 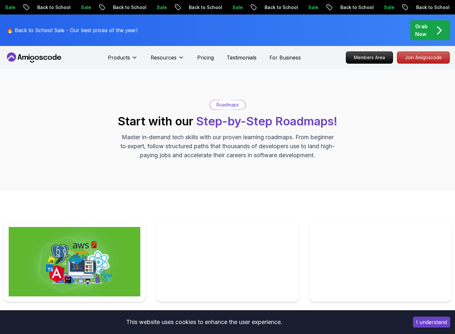 What do you see at coordinates (228, 146) in the screenshot?
I see `p: Master in-demand tech skills with our proven learning roadmaps. From beginner to expert, follow s...` at bounding box center [228, 146].